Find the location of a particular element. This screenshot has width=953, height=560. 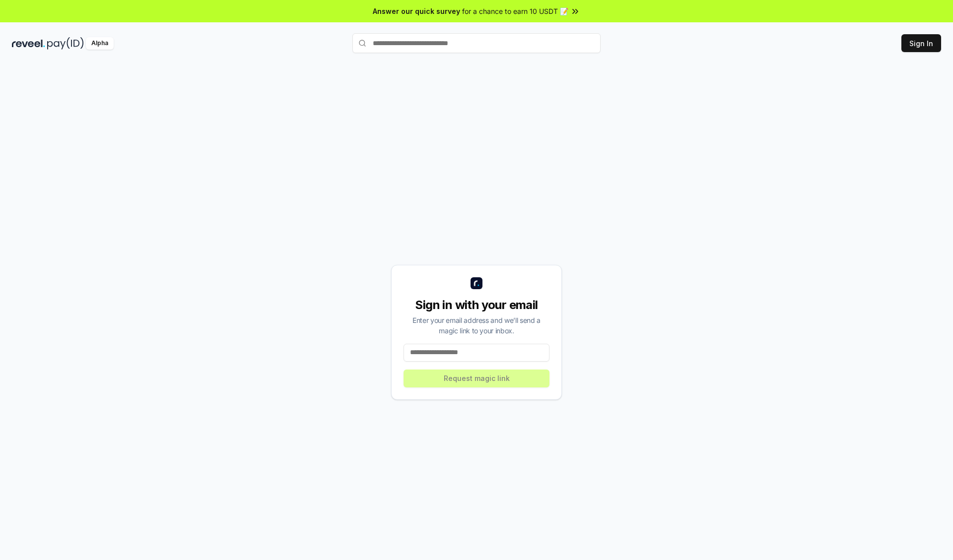

span: Answer our quick survey is located at coordinates (417, 11).